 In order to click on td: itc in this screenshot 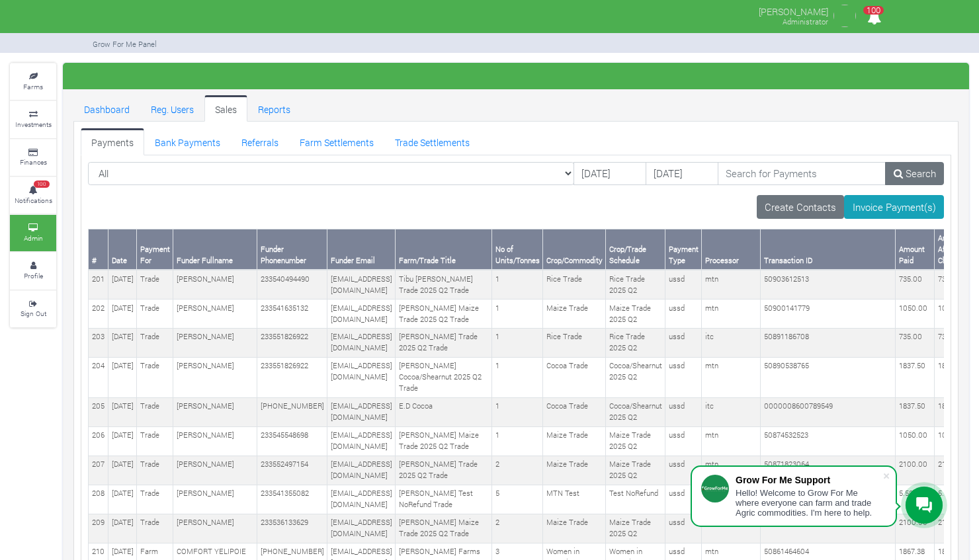, I will do `click(731, 343)`.